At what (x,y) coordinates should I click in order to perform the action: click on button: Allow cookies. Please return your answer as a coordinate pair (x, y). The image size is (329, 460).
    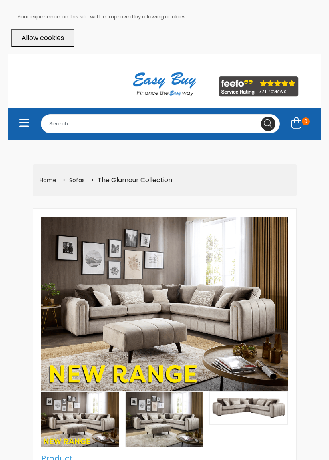
    Looking at the image, I should click on (43, 38).